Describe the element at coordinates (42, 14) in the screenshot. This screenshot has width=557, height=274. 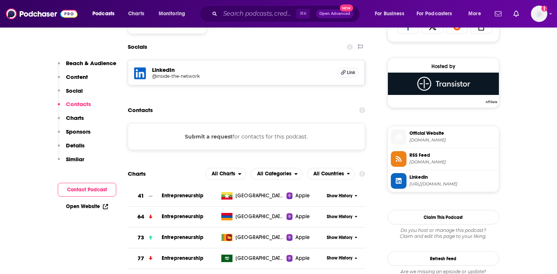
I see `img: Podchaser - Follow, Share and Rate Podcasts` at that location.